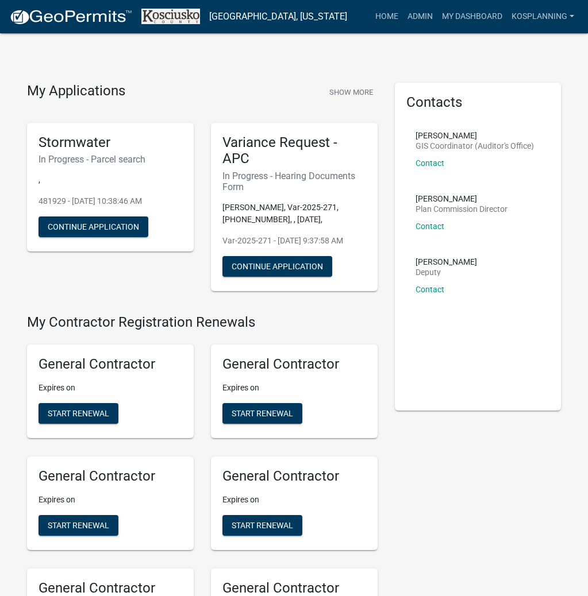 This screenshot has width=588, height=596. I want to click on h5: Variance Request - APC, so click(294, 151).